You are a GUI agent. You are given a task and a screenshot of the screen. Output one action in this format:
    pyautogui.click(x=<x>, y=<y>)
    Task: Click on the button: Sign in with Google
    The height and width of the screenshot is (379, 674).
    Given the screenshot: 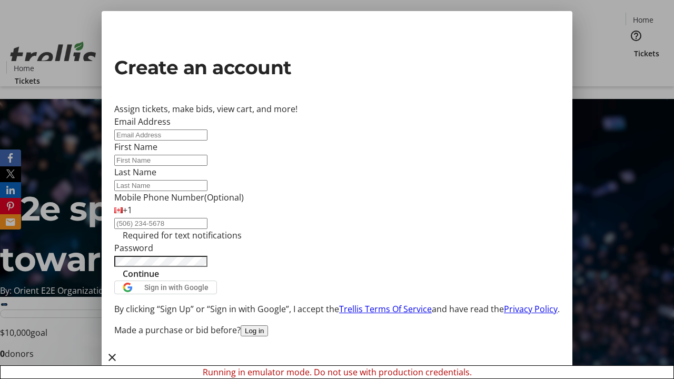 What is the action you would take?
    pyautogui.click(x=165, y=288)
    